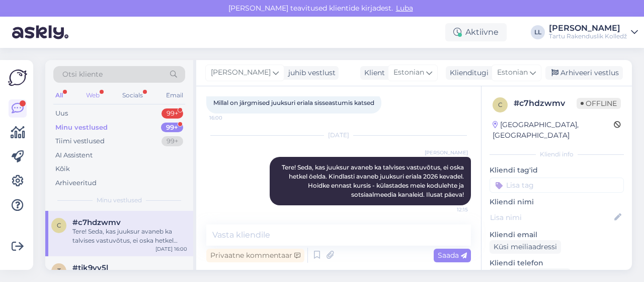 This screenshot has width=644, height=282. Describe the element at coordinates (584, 72) in the screenshot. I see `div: Arhiveeri vestlus` at that location.